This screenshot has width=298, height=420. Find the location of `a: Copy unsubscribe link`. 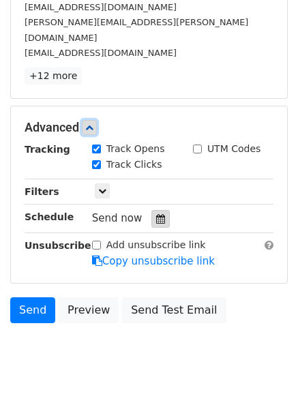

a: Copy unsubscribe link is located at coordinates (153, 261).